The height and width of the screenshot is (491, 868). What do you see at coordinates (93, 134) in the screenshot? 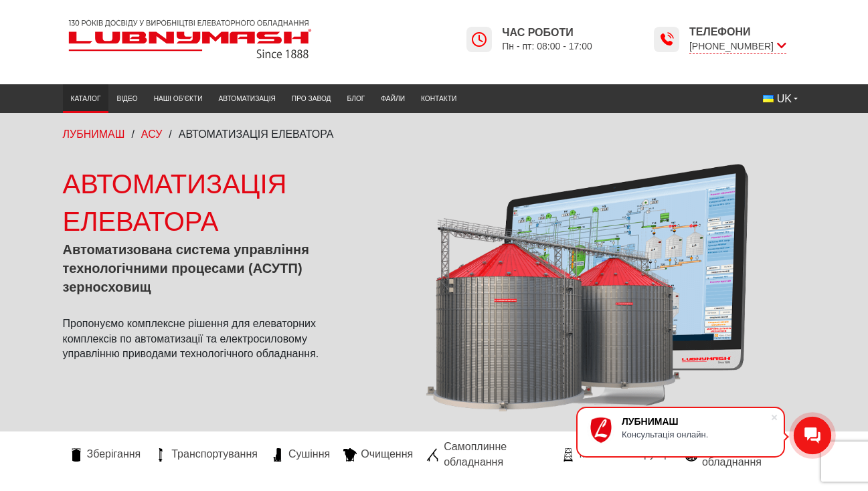
I see `span: ЛУБНИМАШ` at bounding box center [93, 134].